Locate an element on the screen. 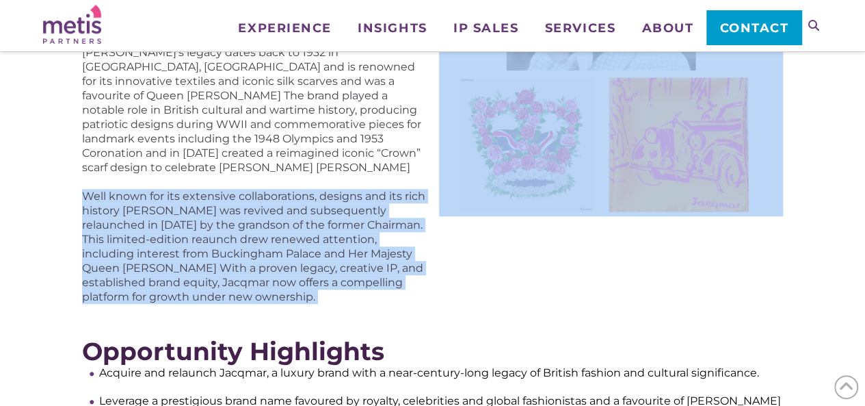 This screenshot has width=865, height=406. span: About is located at coordinates (668, 28).